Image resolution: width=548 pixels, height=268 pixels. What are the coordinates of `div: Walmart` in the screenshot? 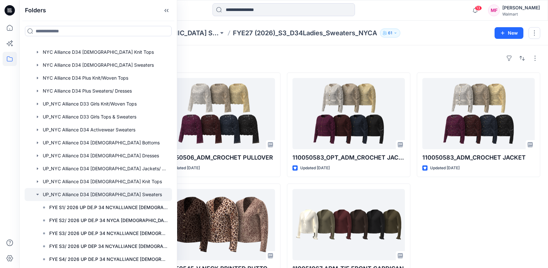 It's located at (521, 14).